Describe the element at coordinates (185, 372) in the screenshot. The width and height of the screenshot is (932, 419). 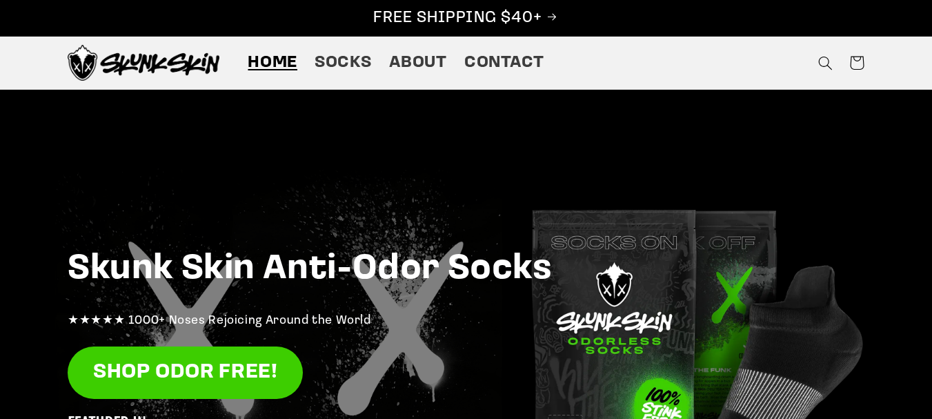
I see `a: SHOP ODOR FREE!` at that location.